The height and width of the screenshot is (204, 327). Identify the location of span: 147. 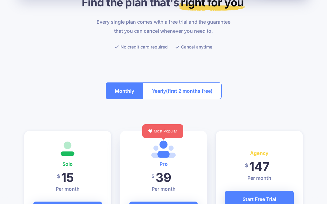
(259, 167).